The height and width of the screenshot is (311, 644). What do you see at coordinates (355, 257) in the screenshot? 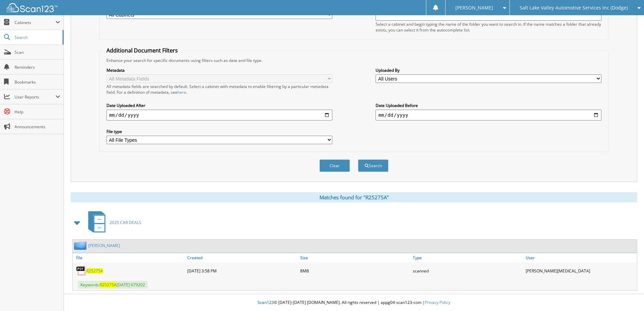
I see `a: Size` at bounding box center [355, 257].